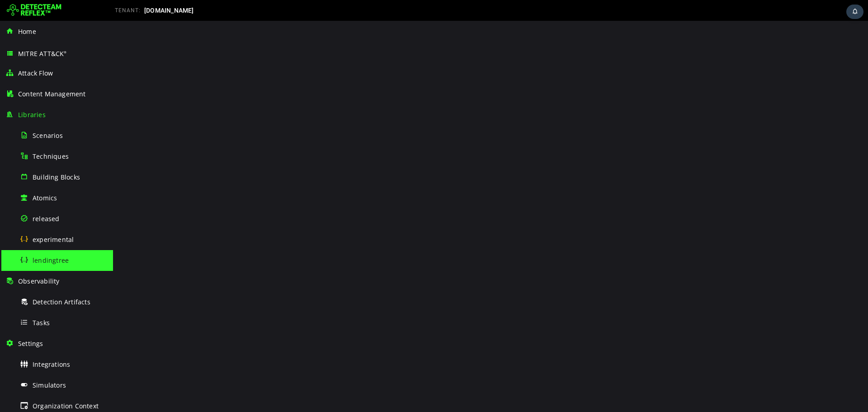  I want to click on span: Building Blocks, so click(56, 177).